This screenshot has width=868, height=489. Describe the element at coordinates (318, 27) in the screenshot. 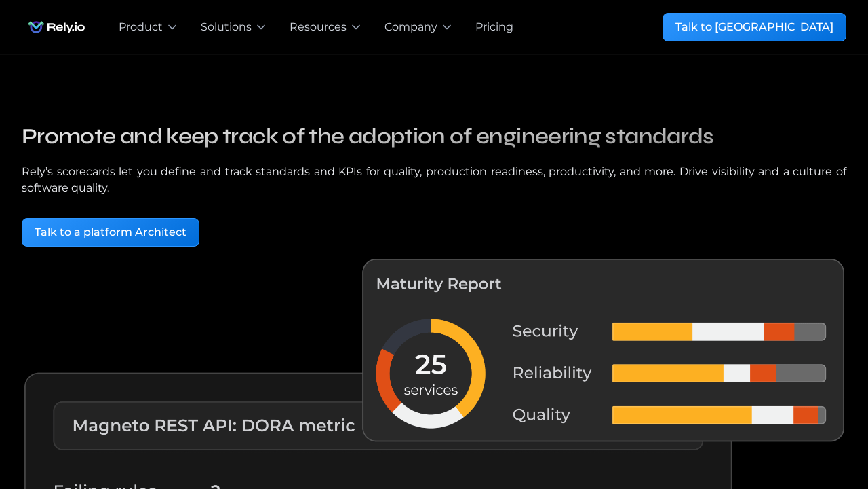

I see `div: Resources` at that location.